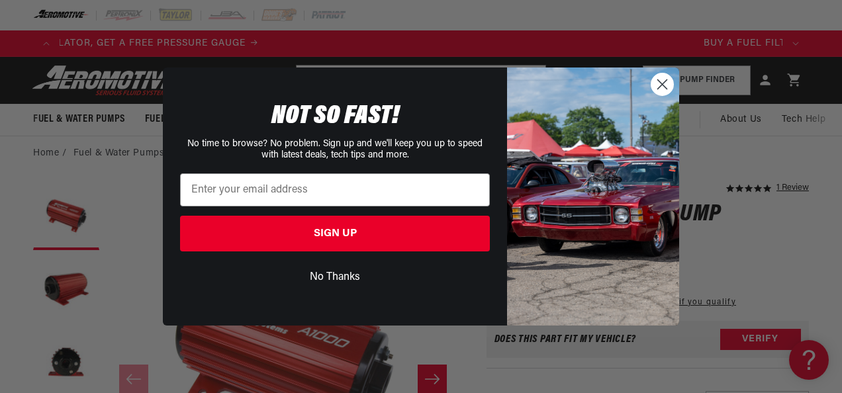 The height and width of the screenshot is (393, 842). Describe the element at coordinates (335, 150) in the screenshot. I see `span: No time to browse? No problem. Sign up and we'll keep you up to speed with latest deals, tech tip...` at that location.